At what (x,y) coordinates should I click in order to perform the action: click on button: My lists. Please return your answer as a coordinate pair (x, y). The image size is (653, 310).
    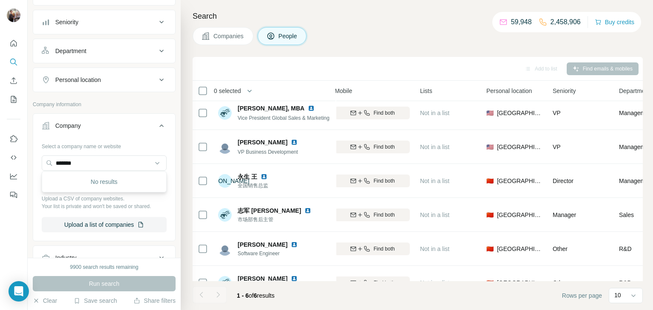
    Looking at the image, I should click on (14, 99).